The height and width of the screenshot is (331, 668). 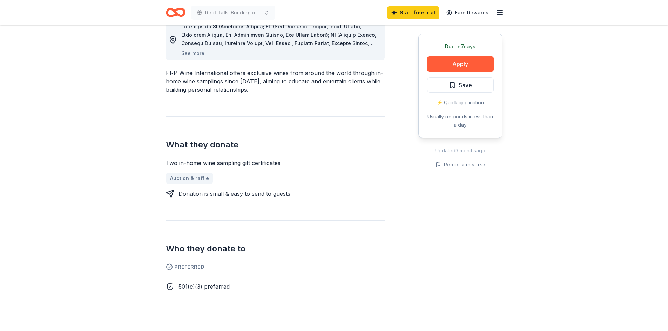 What do you see at coordinates (275, 81) in the screenshot?
I see `div: PRP Wine International offers exclusive wines from around the world through in-home wine sampling...` at bounding box center [275, 81].